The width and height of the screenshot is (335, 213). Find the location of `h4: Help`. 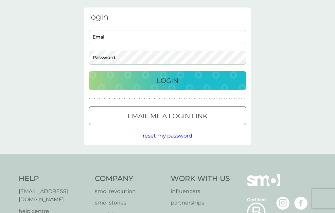

h4: Help is located at coordinates (53, 179).